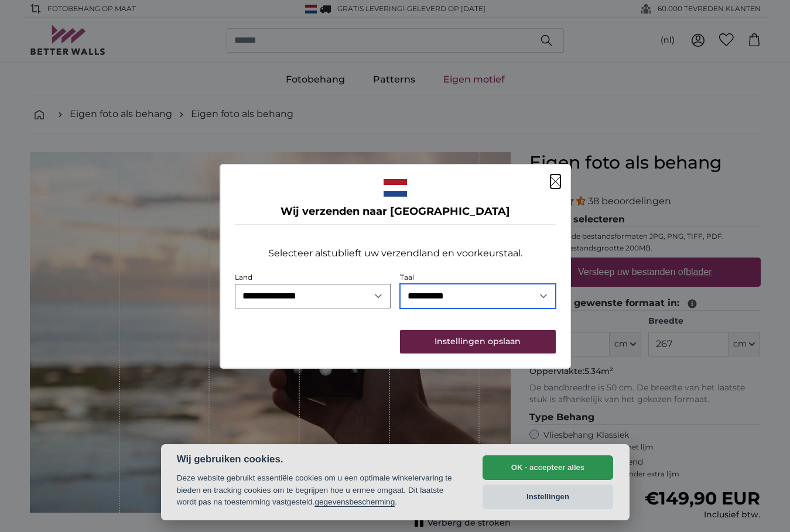 The height and width of the screenshot is (532, 790). I want to click on button: Instellingen opslaan, so click(477, 342).